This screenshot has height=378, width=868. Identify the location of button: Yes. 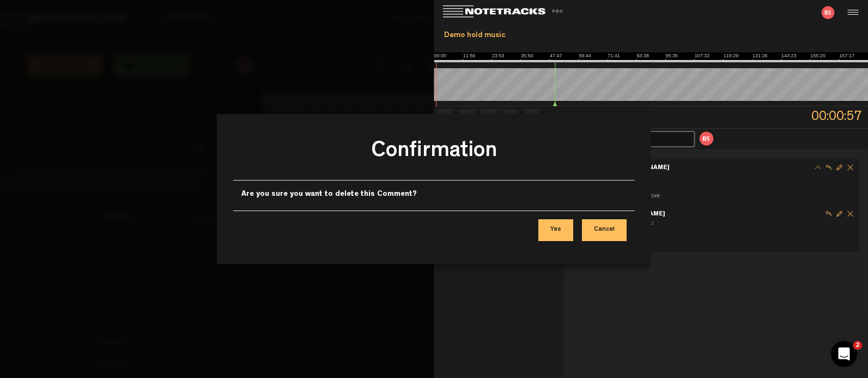
(556, 230).